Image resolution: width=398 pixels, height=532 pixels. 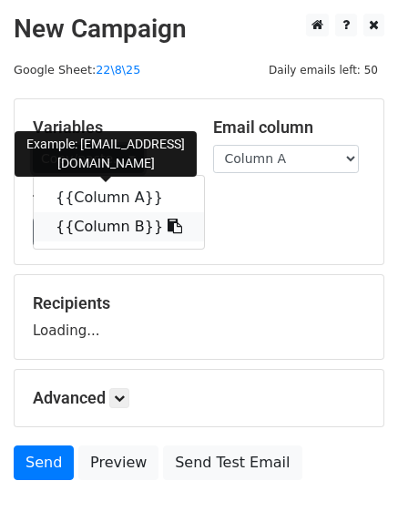 I want to click on div: Loading..., so click(x=198, y=317).